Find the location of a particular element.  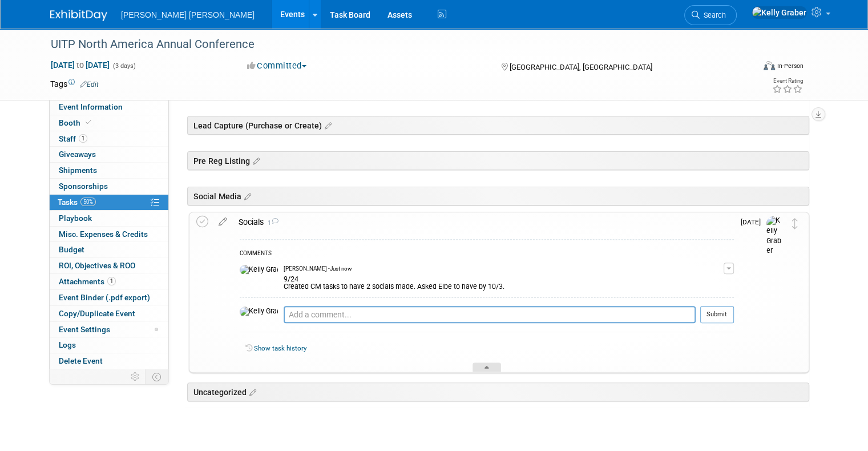

span: Sponsorships is located at coordinates (83, 186).